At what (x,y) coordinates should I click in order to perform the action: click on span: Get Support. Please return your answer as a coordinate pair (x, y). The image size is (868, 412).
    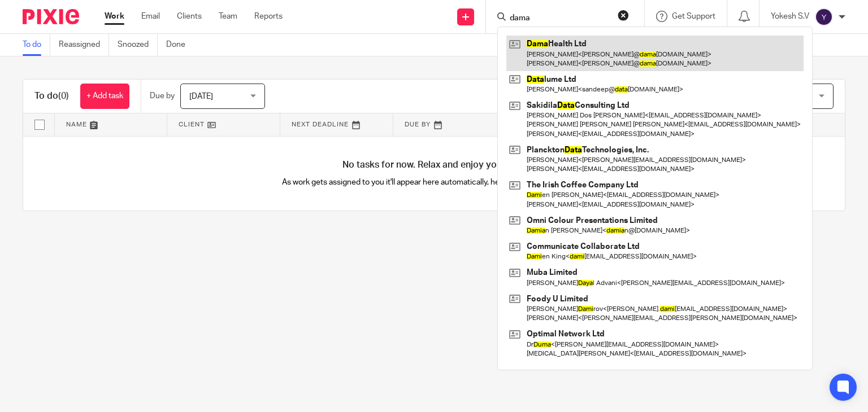
    Looking at the image, I should click on (693, 17).